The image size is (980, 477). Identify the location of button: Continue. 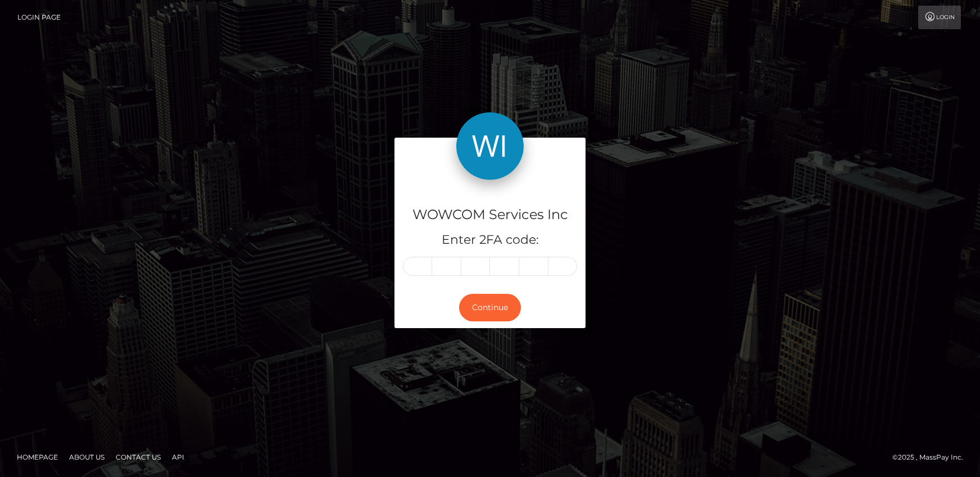
(490, 307).